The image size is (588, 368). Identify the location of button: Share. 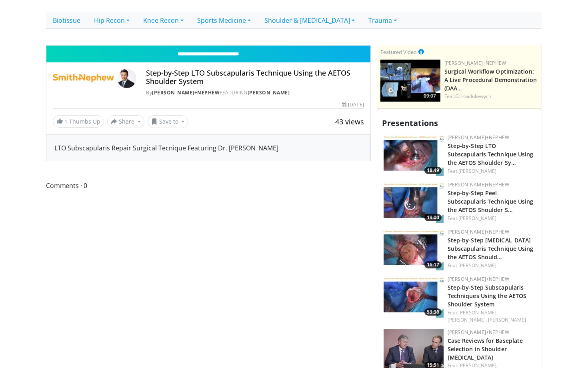
(126, 122).